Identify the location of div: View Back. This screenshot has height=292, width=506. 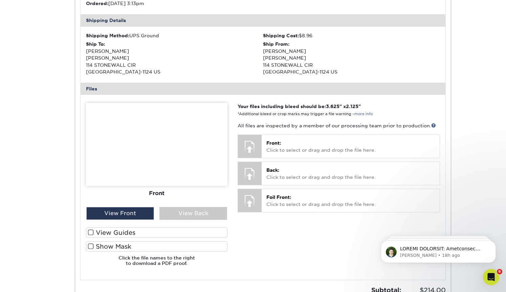
(193, 213).